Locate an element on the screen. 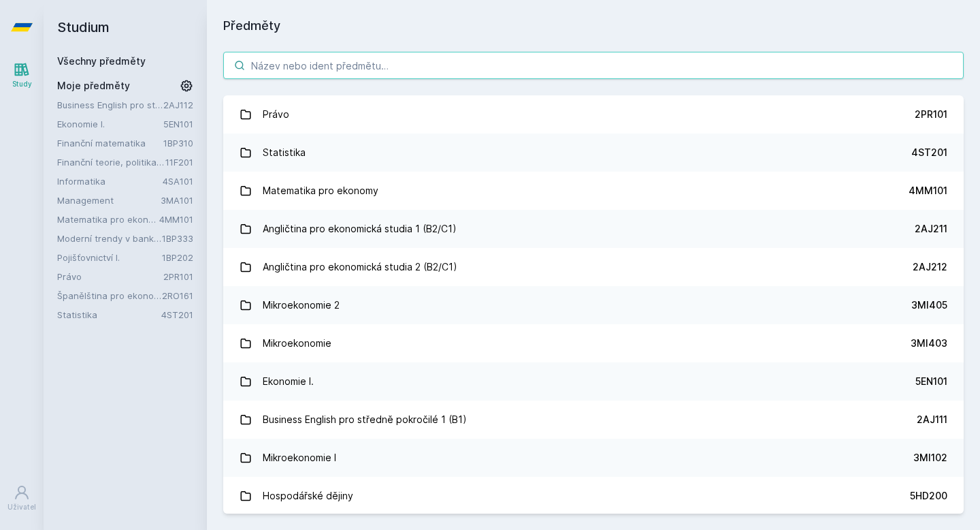 The image size is (980, 530). span: Moje předměty is located at coordinates (93, 86).